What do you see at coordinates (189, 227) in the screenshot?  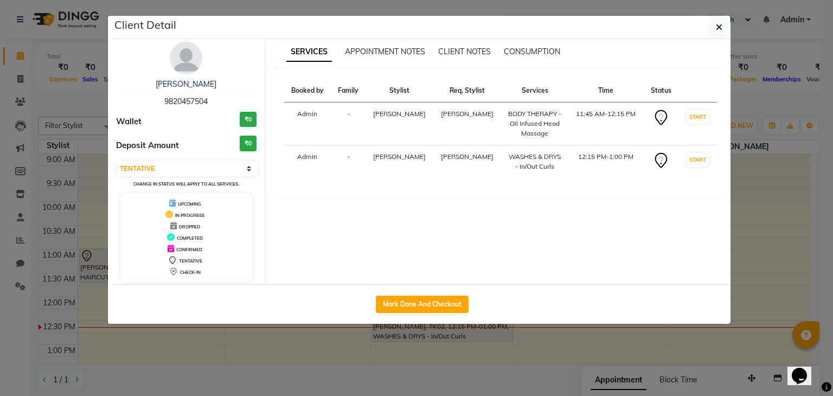 I see `span: DROPPED` at bounding box center [189, 227].